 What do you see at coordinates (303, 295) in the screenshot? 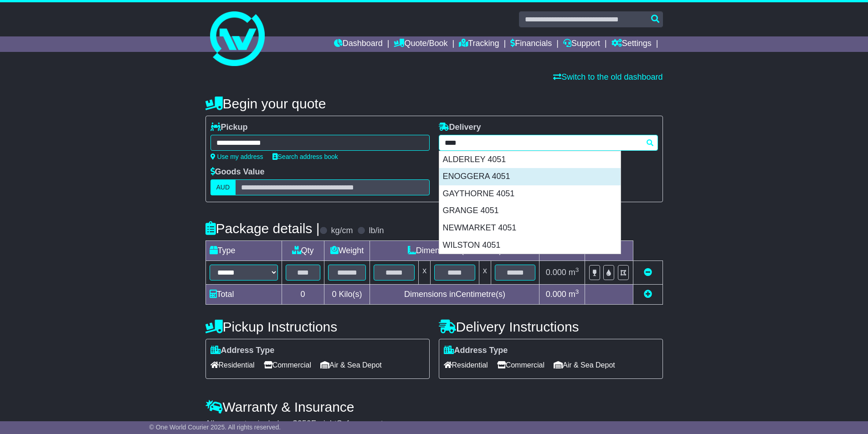
I see `td: 0` at bounding box center [303, 295].